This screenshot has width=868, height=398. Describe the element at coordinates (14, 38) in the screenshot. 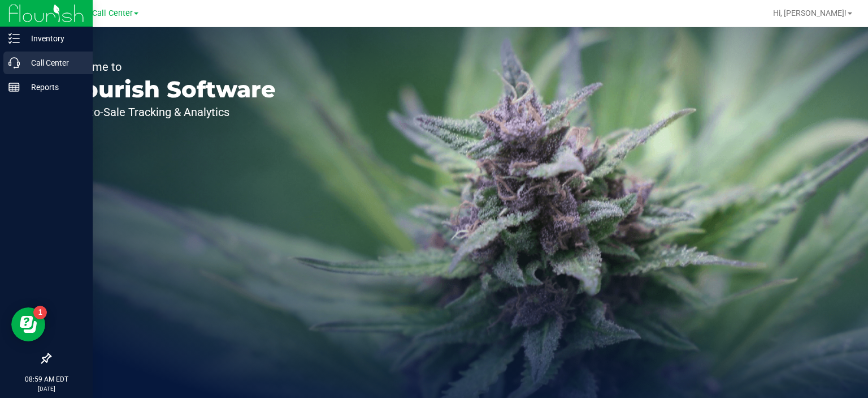

I see `inline-svg: Inventory` at that location.